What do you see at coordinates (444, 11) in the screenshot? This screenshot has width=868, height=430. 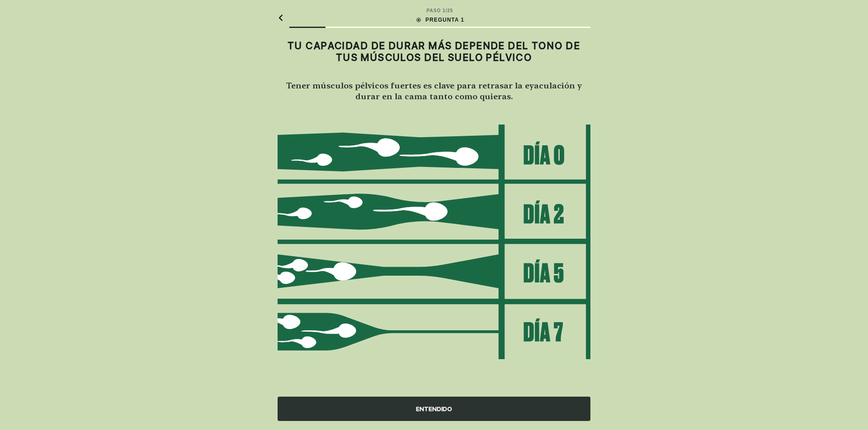 I see `font: 1` at bounding box center [444, 11].